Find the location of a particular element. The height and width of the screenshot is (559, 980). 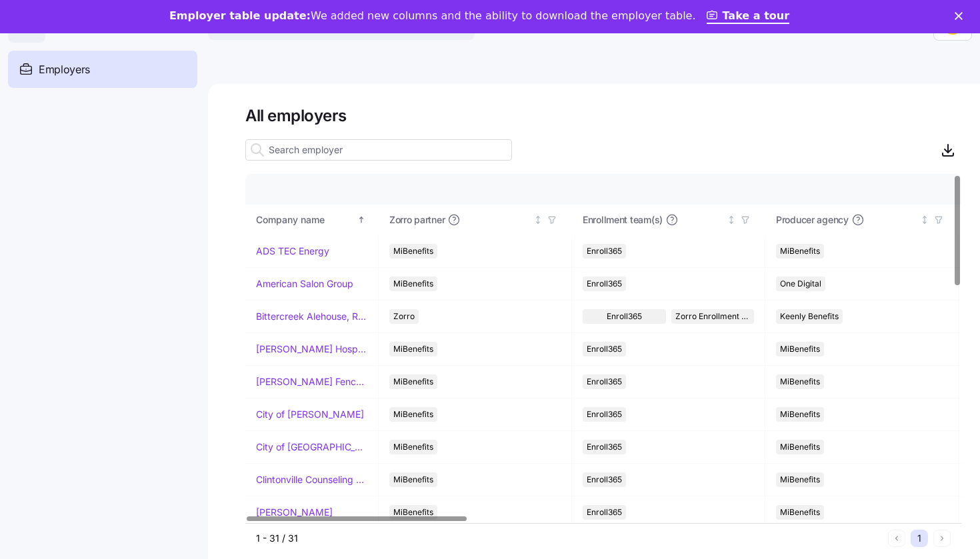

span: Zorro is located at coordinates (404, 317).